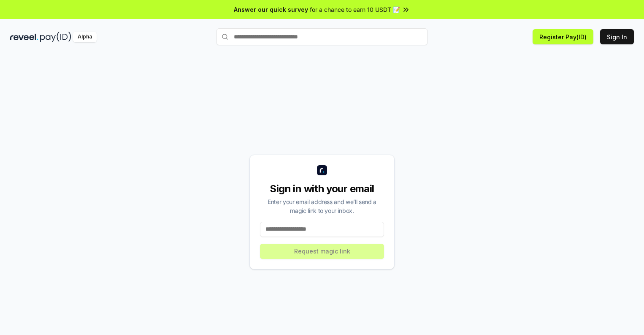  I want to click on div: Enter your email address and we’ll send a magic link to your inbox., so click(322, 206).